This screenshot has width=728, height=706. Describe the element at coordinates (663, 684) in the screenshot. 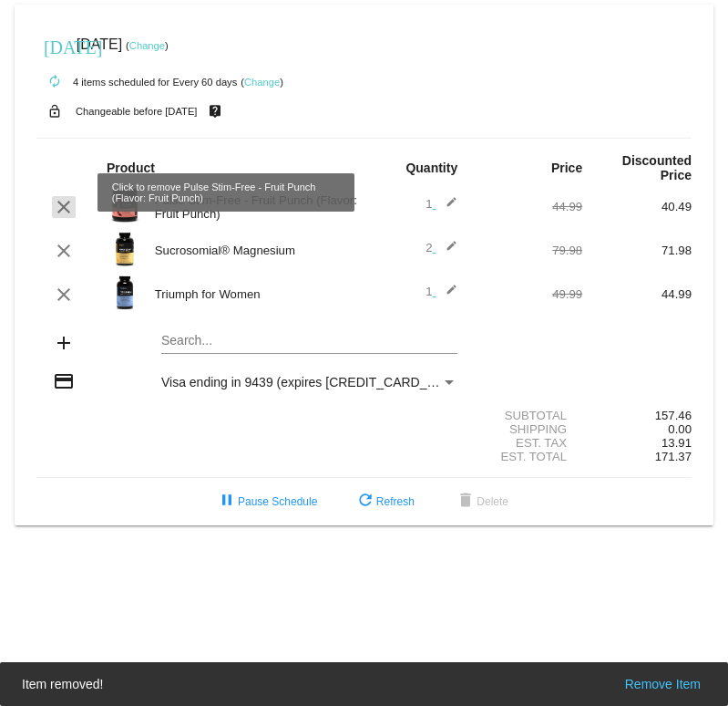

I see `button: Remove Item` at that location.